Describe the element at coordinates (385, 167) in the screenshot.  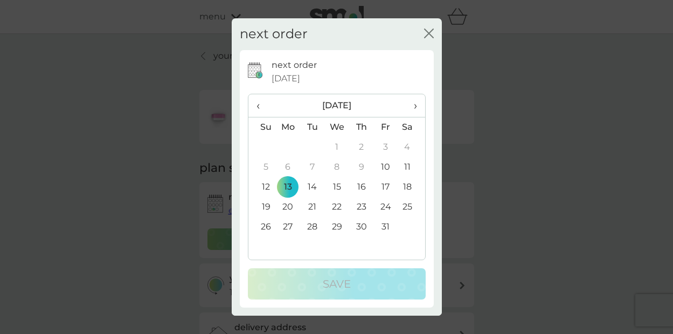
I see `td: 10` at that location.